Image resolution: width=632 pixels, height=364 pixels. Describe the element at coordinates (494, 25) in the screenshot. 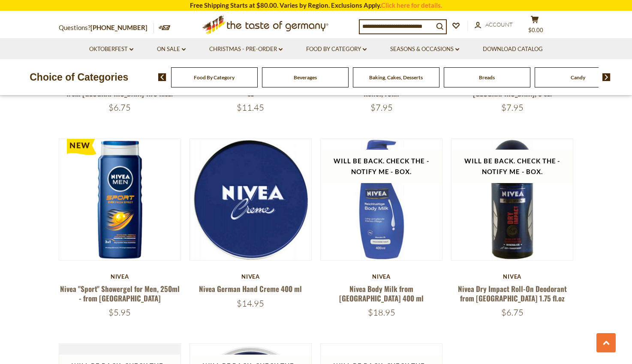

I see `a: Account` at that location.